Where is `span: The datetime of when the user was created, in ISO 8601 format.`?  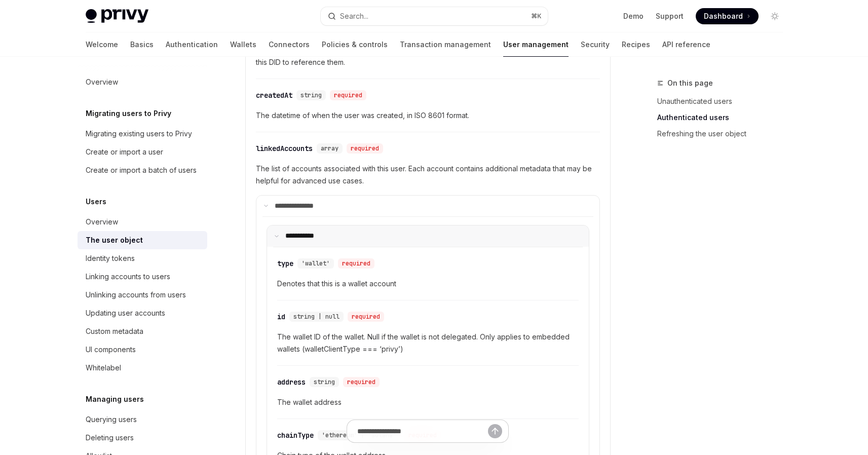
span: The datetime of when the user was created, in ISO 8601 format. is located at coordinates (428, 115).